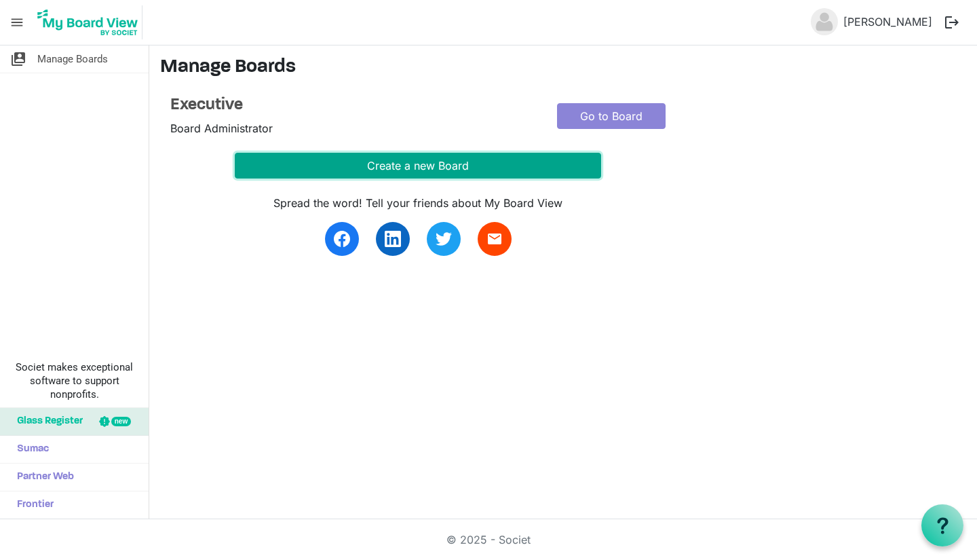 The image size is (977, 560). I want to click on img: facebook.svg, so click(342, 239).